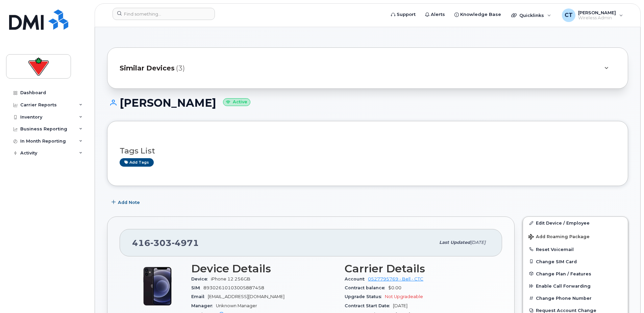 The width and height of the screenshot is (644, 313). I want to click on span: Enable Call Forwarding, so click(563, 286).